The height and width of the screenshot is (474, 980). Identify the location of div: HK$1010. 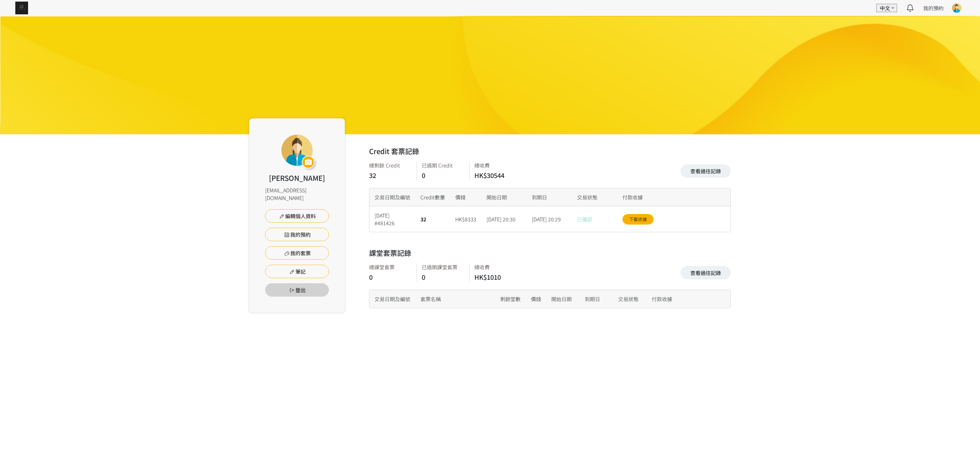
(495, 277).